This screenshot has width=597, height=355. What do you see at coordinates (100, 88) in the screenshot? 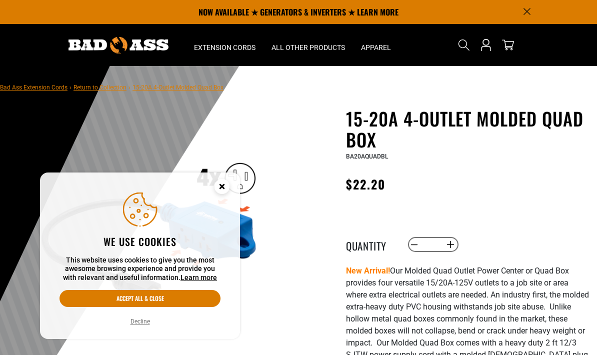
I see `a: Return to Collection` at bounding box center [100, 88].